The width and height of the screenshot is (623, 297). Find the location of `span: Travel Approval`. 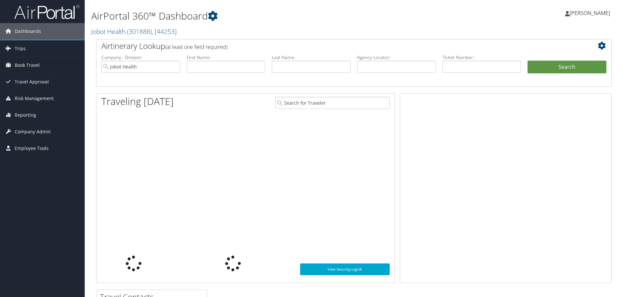

span: Travel Approval is located at coordinates (32, 82).